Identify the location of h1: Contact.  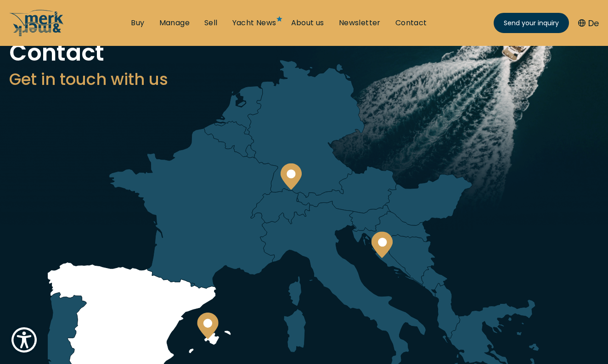
(304, 53).